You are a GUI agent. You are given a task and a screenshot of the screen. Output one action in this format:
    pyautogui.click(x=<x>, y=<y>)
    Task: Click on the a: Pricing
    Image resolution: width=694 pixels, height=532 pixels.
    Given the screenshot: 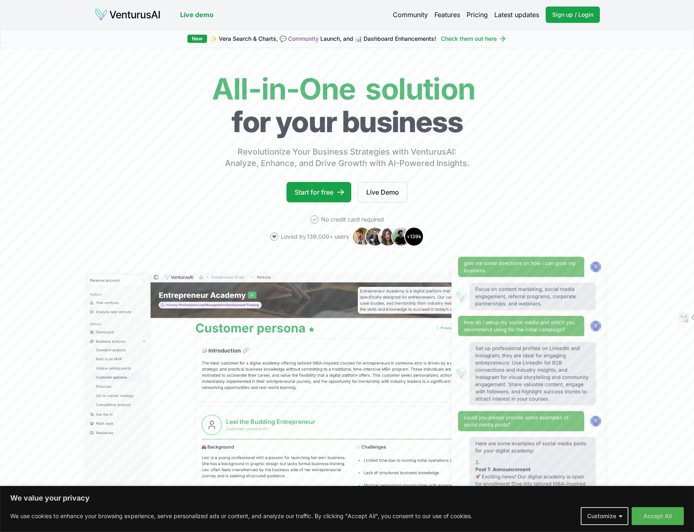 What is the action you would take?
    pyautogui.click(x=477, y=15)
    